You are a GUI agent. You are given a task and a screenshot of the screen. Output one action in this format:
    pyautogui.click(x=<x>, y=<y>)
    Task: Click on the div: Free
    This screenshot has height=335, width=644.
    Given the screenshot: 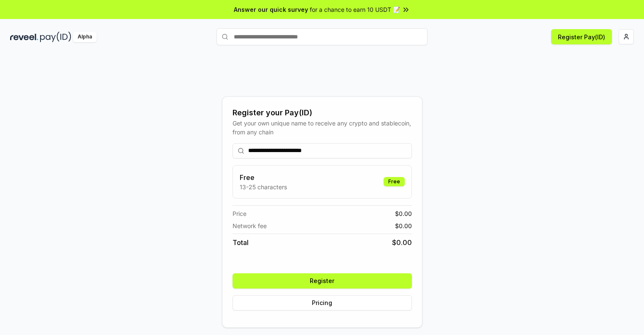 What is the action you would take?
    pyautogui.click(x=394, y=181)
    